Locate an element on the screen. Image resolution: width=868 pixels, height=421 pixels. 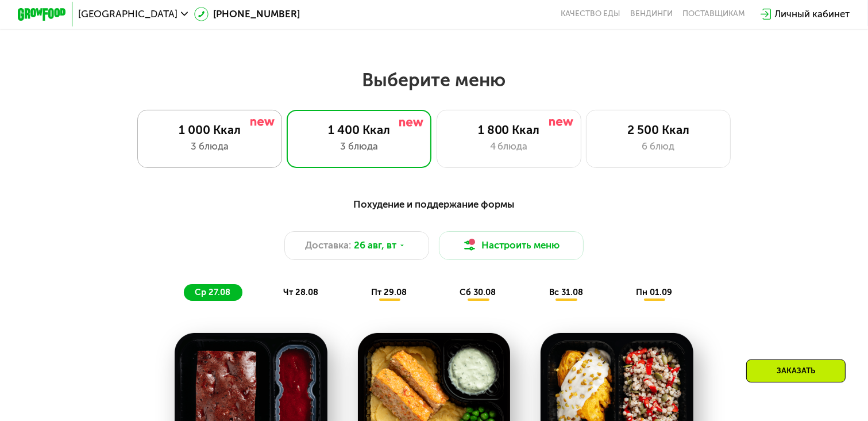
div: Личный кабинет is located at coordinates (812, 14).